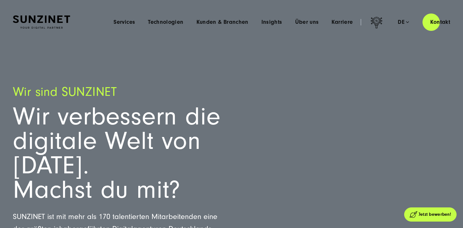 The height and width of the screenshot is (228, 463). Describe the element at coordinates (440, 22) in the screenshot. I see `a: Kontakt` at that location.